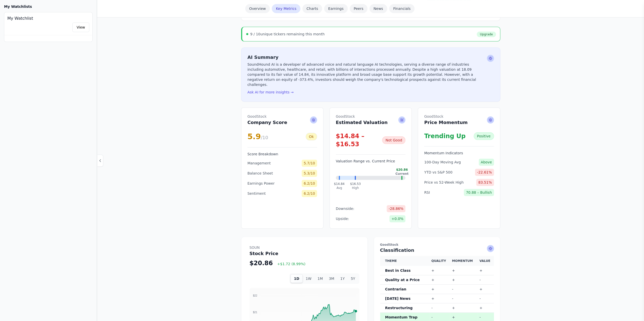 Image resolution: width=644 pixels, height=321 pixels. Describe the element at coordinates (255, 34) in the screenshot. I see `span: 9 / 10` at that location.